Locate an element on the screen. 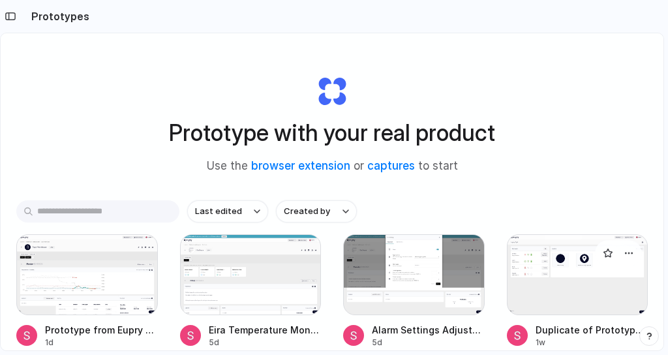 The image size is (668, 355). span: Use the or to start is located at coordinates (332, 166).